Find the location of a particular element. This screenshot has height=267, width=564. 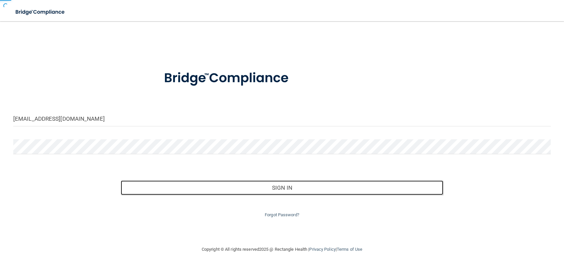

input: Email is located at coordinates (282, 119).